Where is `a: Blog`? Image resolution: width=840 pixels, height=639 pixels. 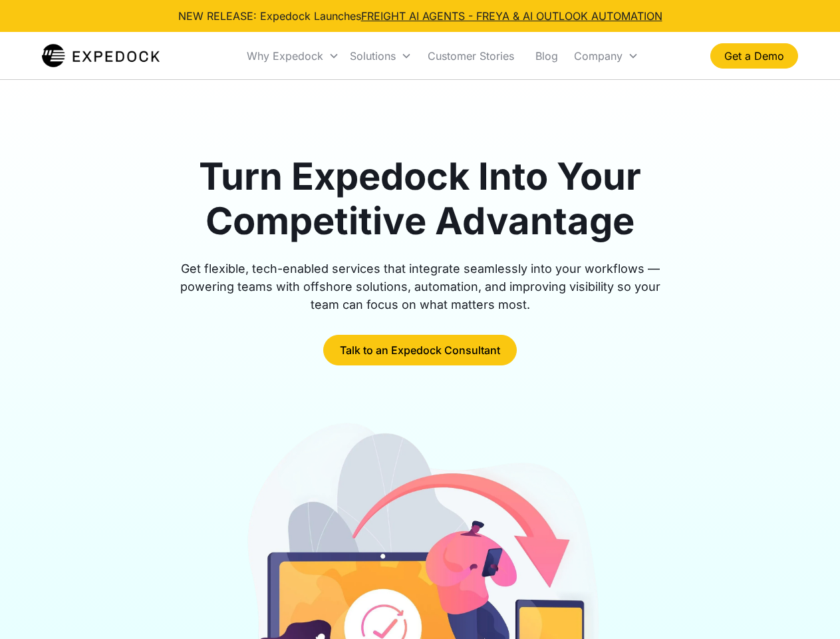 a: Blog is located at coordinates (546, 56).